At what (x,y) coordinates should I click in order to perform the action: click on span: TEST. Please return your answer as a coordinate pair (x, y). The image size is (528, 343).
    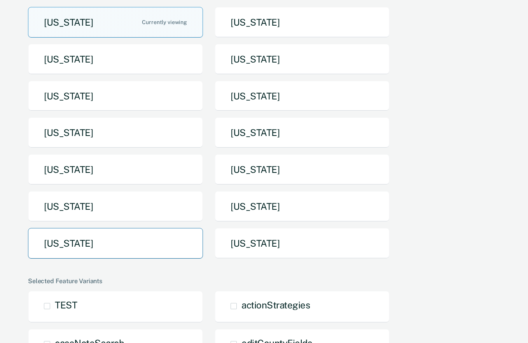
    Looking at the image, I should click on (66, 305).